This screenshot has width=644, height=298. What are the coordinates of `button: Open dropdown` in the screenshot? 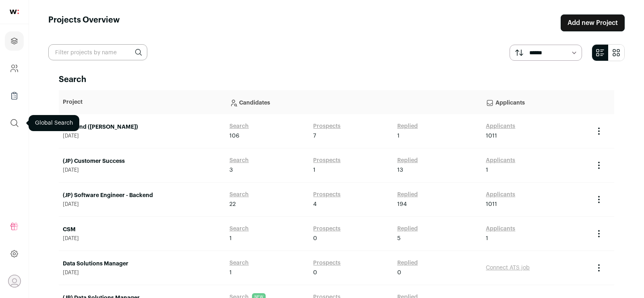 It's located at (14, 281).